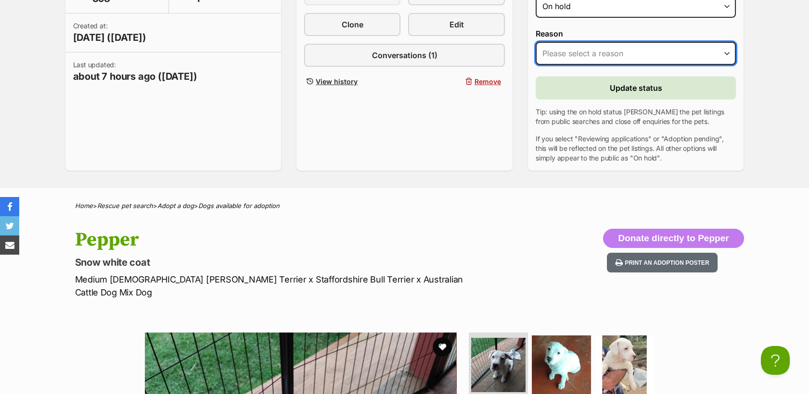 This screenshot has width=809, height=394. What do you see at coordinates (635, 88) in the screenshot?
I see `button: Update status` at bounding box center [635, 88].